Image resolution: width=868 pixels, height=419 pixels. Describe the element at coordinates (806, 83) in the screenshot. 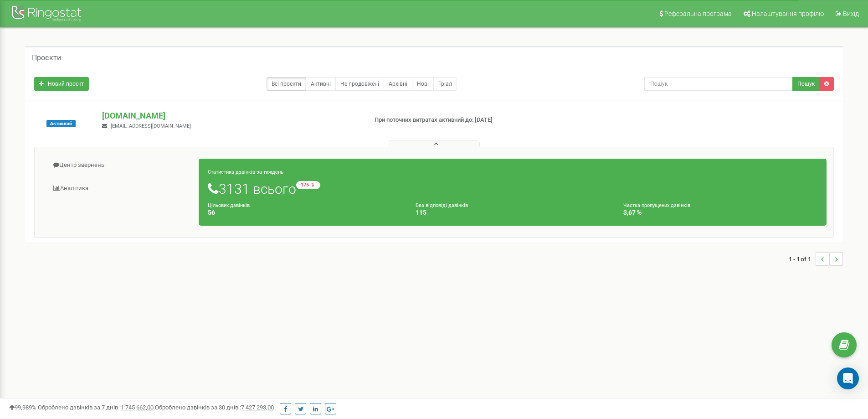

I see `button: Пошук` at that location.